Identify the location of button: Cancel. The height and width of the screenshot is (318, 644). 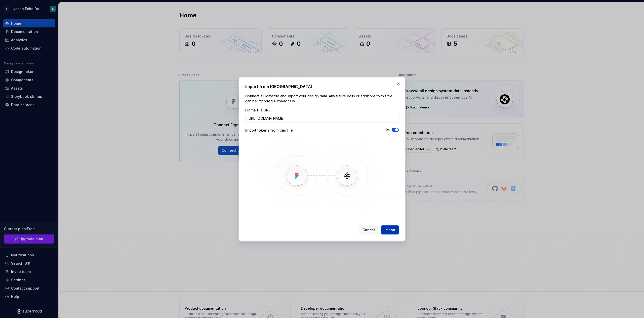
(369, 230).